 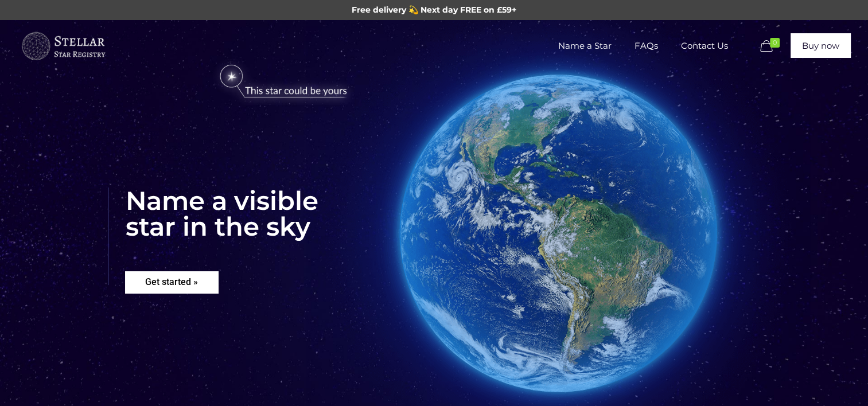 What do you see at coordinates (584, 46) in the screenshot?
I see `a: Name a Star` at bounding box center [584, 46].